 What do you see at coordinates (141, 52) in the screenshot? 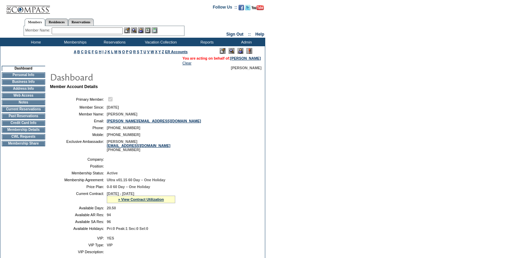
I see `a: T` at bounding box center [141, 52].